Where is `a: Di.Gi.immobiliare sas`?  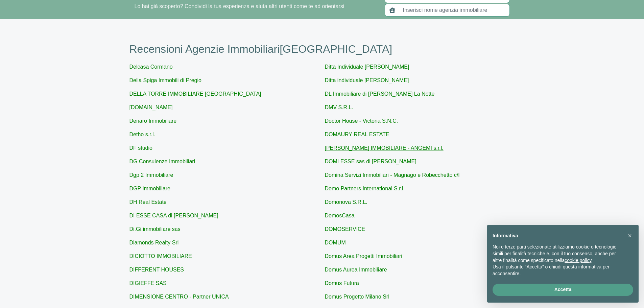 a: Di.Gi.immobiliare sas is located at coordinates (155, 229).